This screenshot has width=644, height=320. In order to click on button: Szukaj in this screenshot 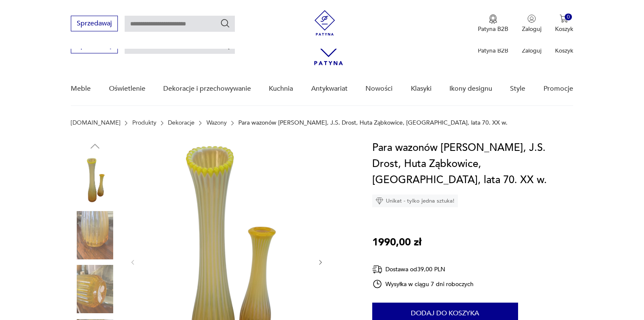, I will do `click(225, 23)`.